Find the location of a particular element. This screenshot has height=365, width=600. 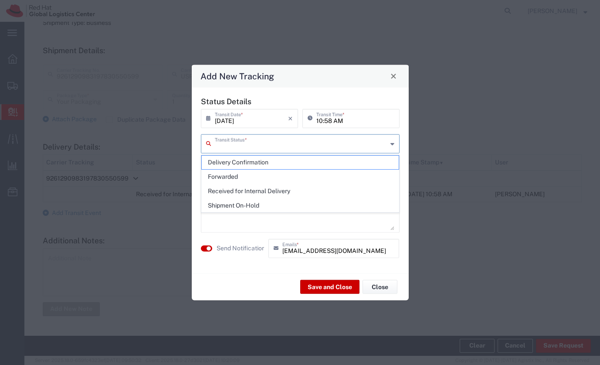

h5: Status Details is located at coordinates (300, 101).